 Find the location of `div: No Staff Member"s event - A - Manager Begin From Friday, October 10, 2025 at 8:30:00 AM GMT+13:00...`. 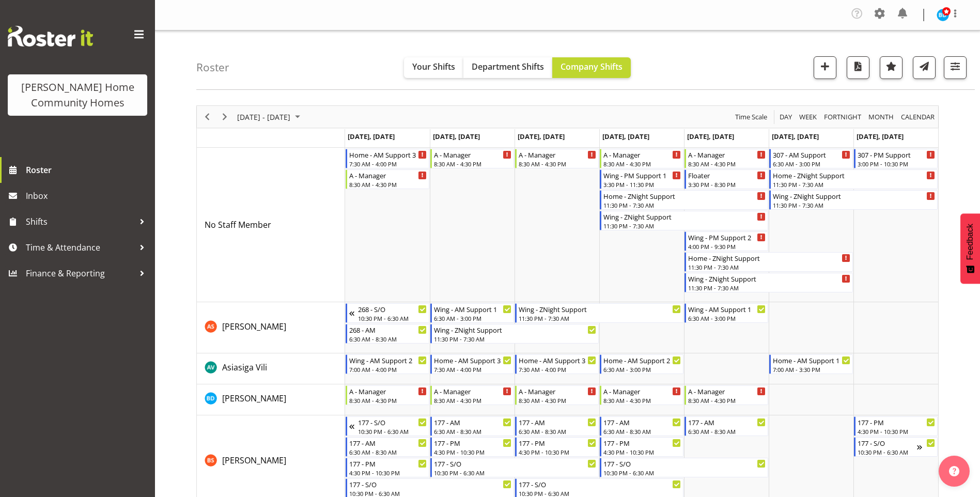

div: No Staff Member"s event - A - Manager Begin From Friday, October 10, 2025 at 8:30:00 AM GMT+13:00... is located at coordinates (727, 159).